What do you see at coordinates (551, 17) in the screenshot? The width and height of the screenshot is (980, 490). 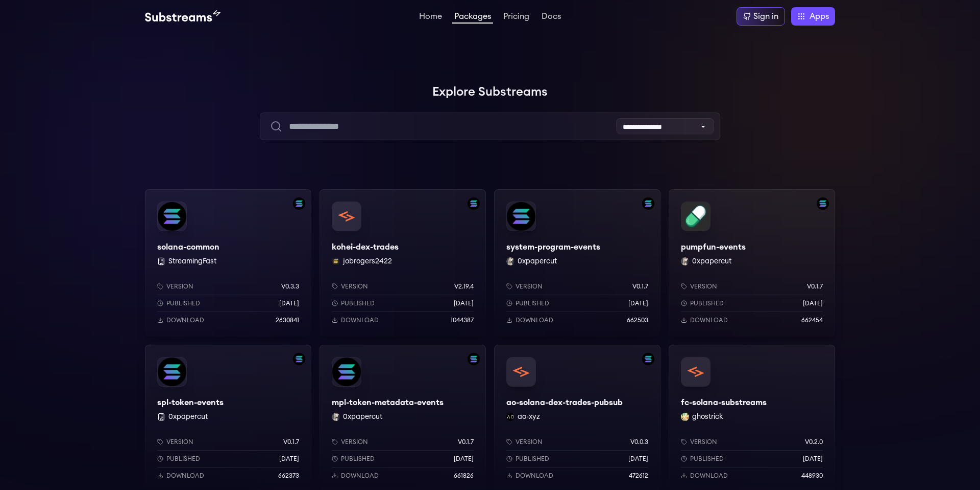 I see `a: Docs` at bounding box center [551, 17].